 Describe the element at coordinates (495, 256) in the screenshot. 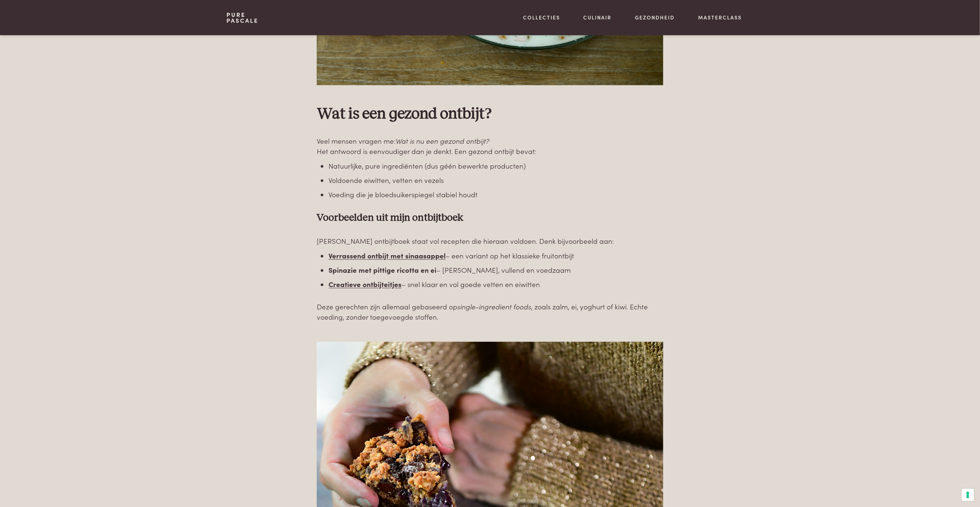

I see `li: – een variant op het klassieke fruitontbijt` at that location.